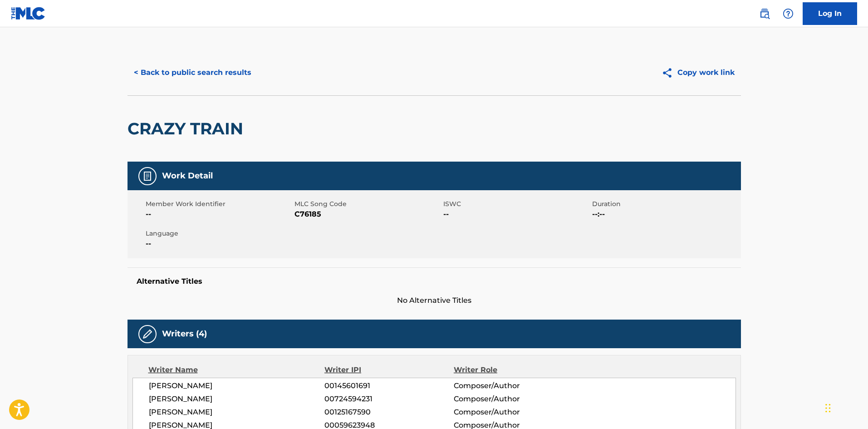  What do you see at coordinates (184, 333) in the screenshot?
I see `h5: Writers (4)` at bounding box center [184, 333].